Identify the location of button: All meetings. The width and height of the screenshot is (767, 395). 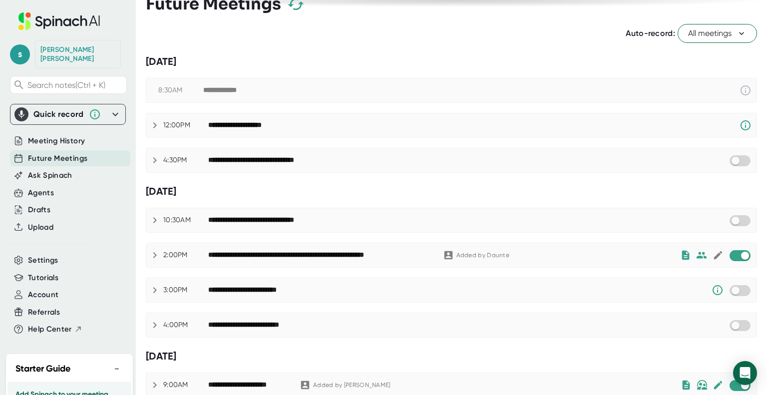
(717, 33).